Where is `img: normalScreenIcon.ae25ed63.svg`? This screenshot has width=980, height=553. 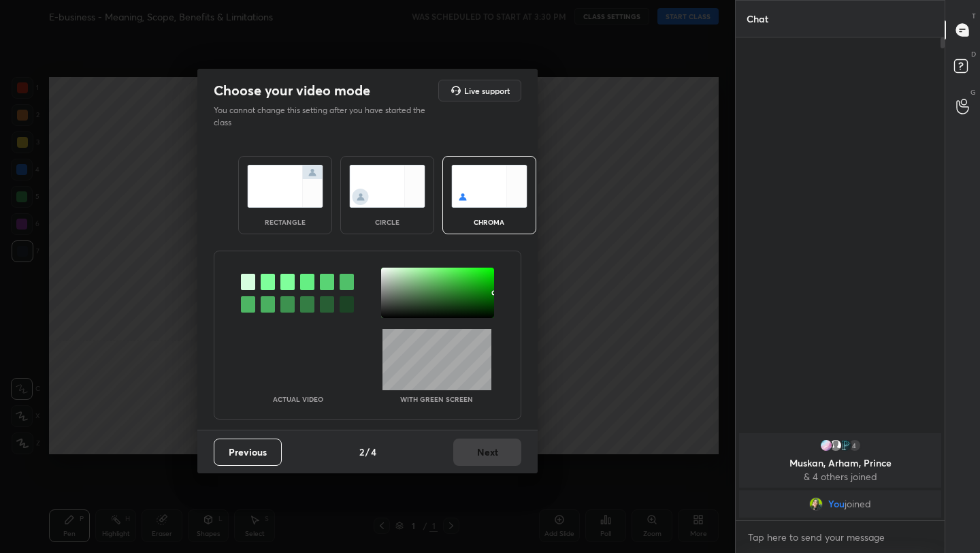 img: normalScreenIcon.ae25ed63.svg is located at coordinates (285, 186).